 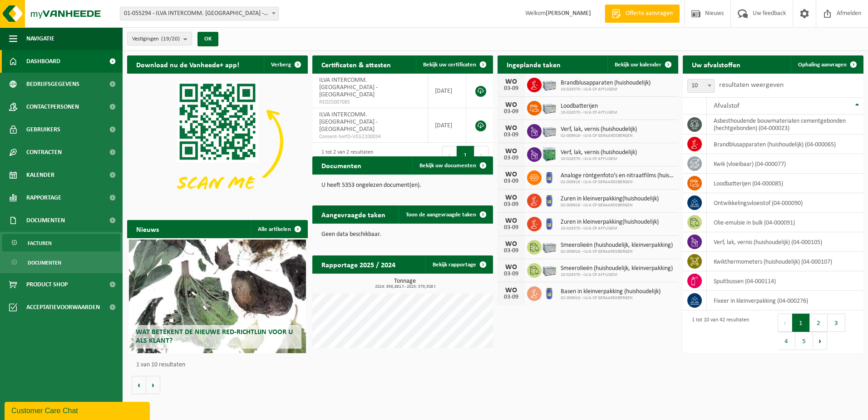 What do you see at coordinates (533, 64) in the screenshot?
I see `h2: Ingeplande taken` at bounding box center [533, 64].